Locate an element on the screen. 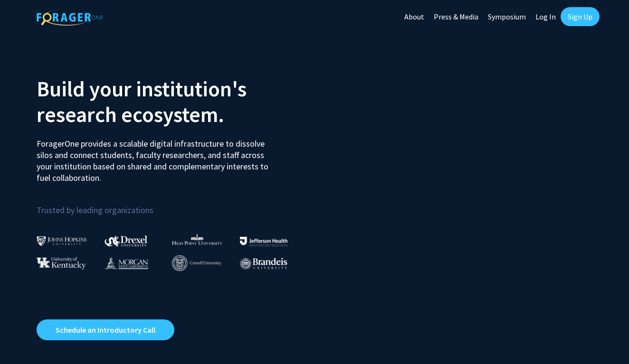 The height and width of the screenshot is (364, 629). img: University of Kentucky is located at coordinates (61, 263).